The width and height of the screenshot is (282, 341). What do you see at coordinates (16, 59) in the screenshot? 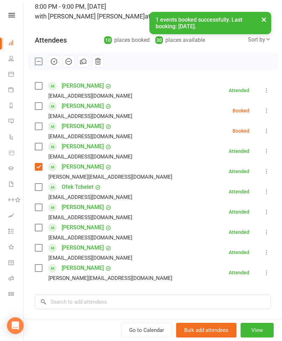
I see `a: People` at bounding box center [16, 59].